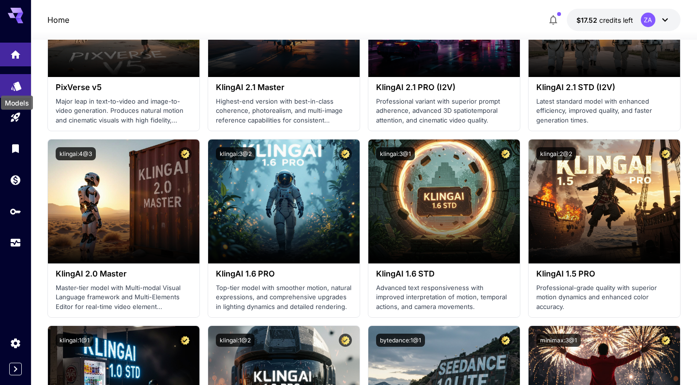 The height and width of the screenshot is (385, 697). I want to click on h3: KlingAI 2.0 Master, so click(123, 273).